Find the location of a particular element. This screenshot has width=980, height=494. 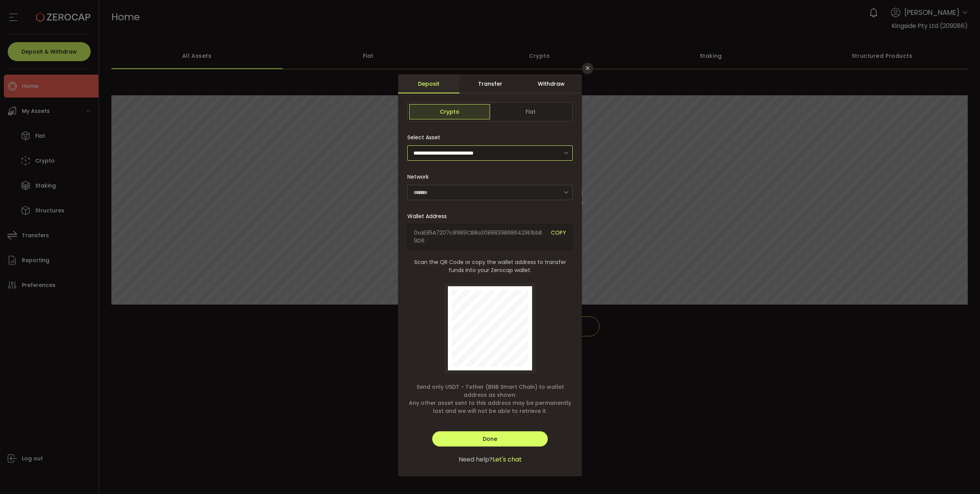

label: Wallet Address is located at coordinates (429, 216).